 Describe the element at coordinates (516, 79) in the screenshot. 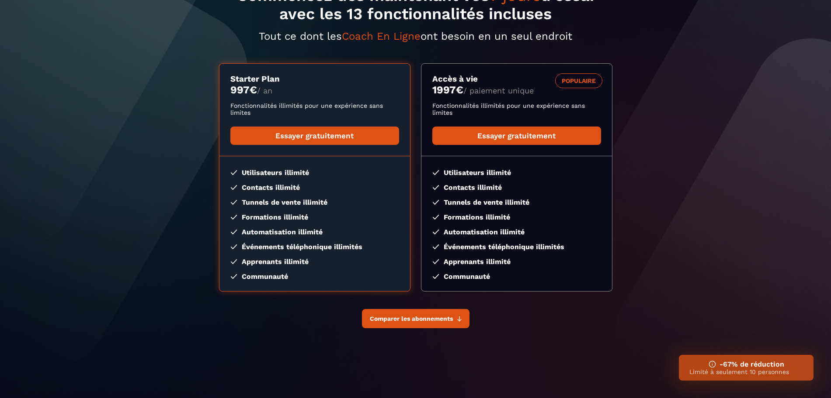

I see `h3: Accès à vie` at that location.